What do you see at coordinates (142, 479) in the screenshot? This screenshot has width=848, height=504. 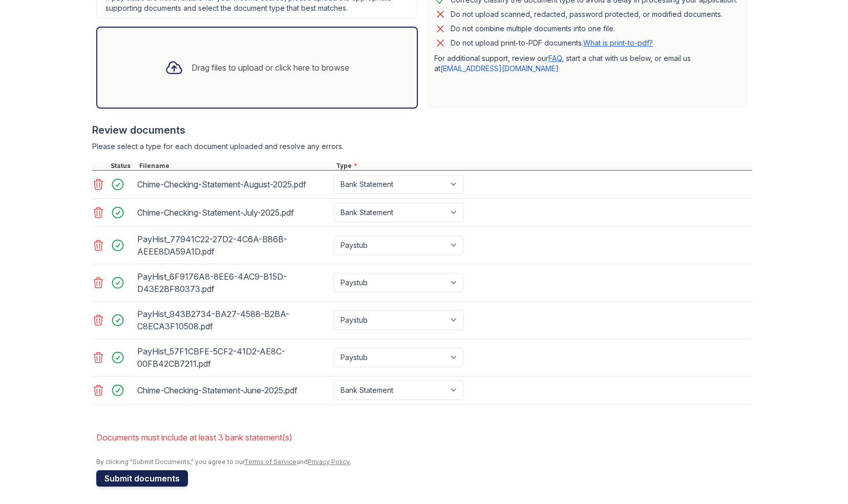 I see `button: Submit documents` at bounding box center [142, 479].